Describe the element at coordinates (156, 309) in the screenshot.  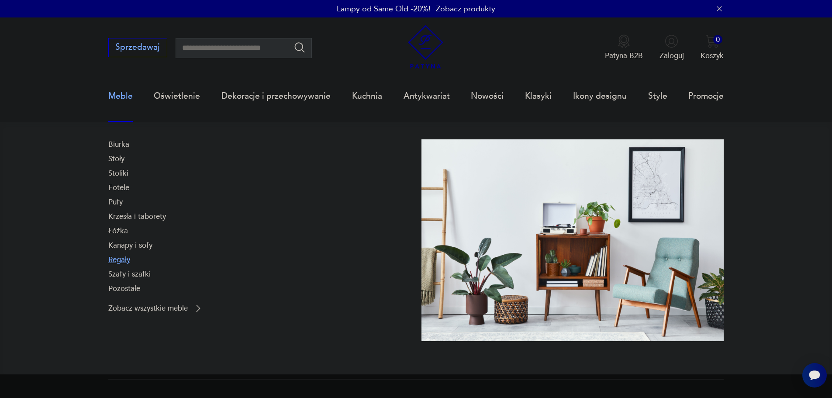
I see `a: Zobacz wszystkie meble` at that location.